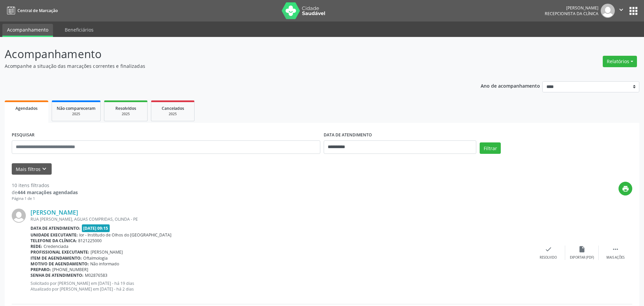  What do you see at coordinates (48, 192) in the screenshot?
I see `strong: 444 marcações agendadas` at bounding box center [48, 192].